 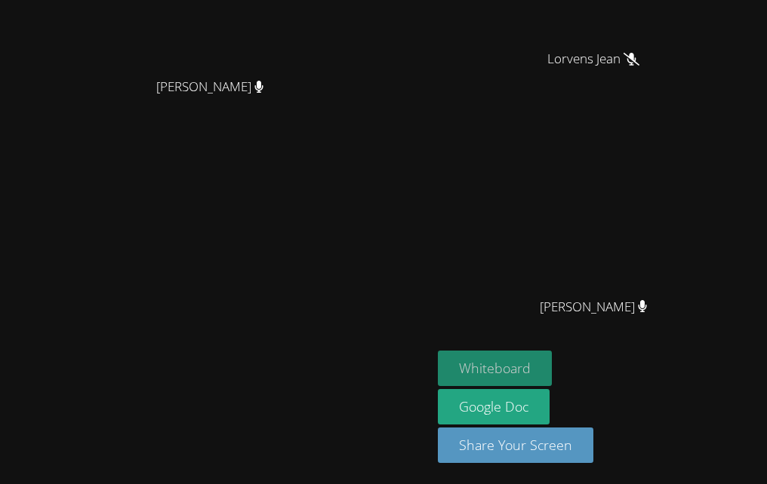 I want to click on a: Google Doc, so click(x=494, y=407).